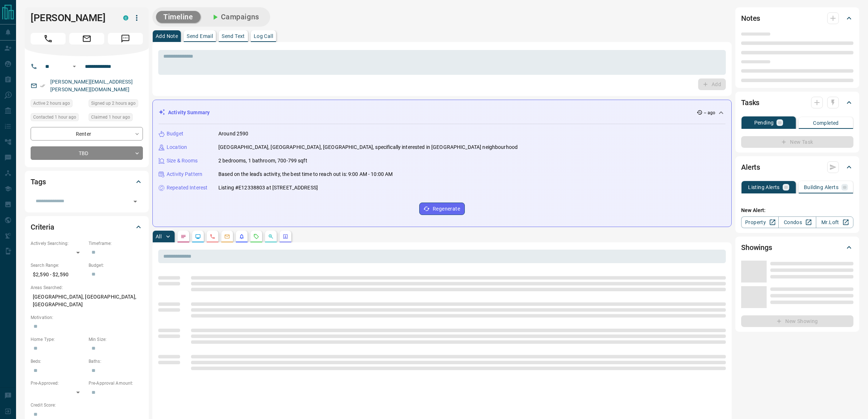 Image resolution: width=868 pixels, height=419 pixels. I want to click on p: Activity Summary, so click(189, 113).